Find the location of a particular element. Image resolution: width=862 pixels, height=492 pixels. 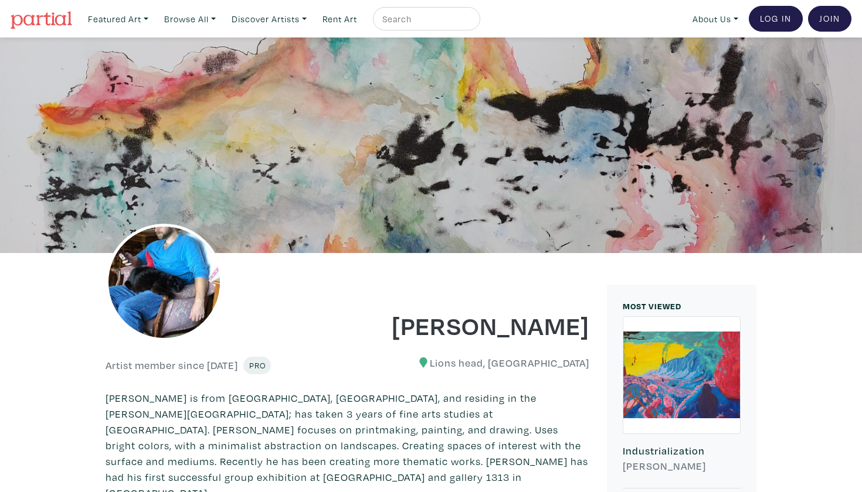

a: Log In is located at coordinates (776, 19).